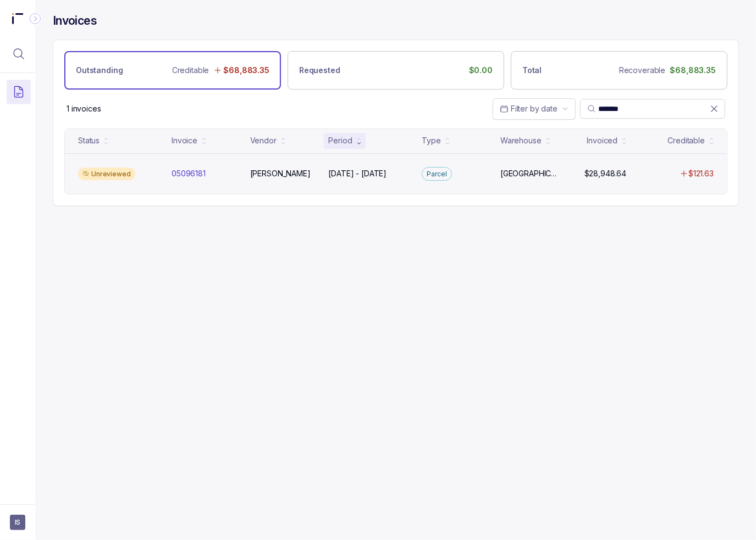 The width and height of the screenshot is (756, 540). I want to click on div: Period, so click(340, 141).